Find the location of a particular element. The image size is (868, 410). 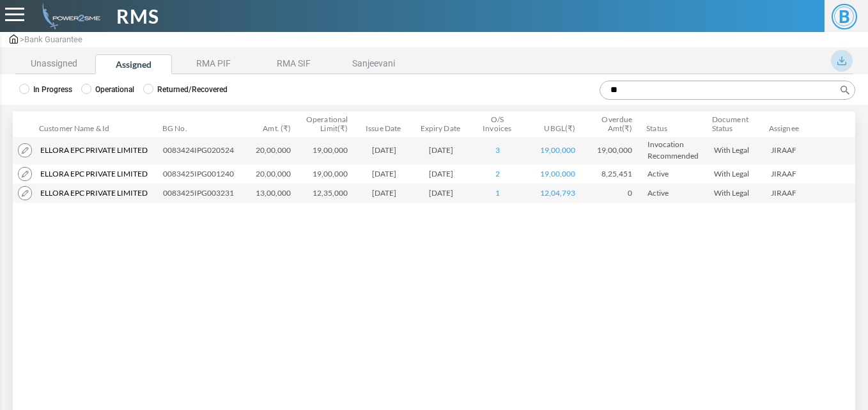

th: Status: activate to sort column ascending is located at coordinates (675, 123).